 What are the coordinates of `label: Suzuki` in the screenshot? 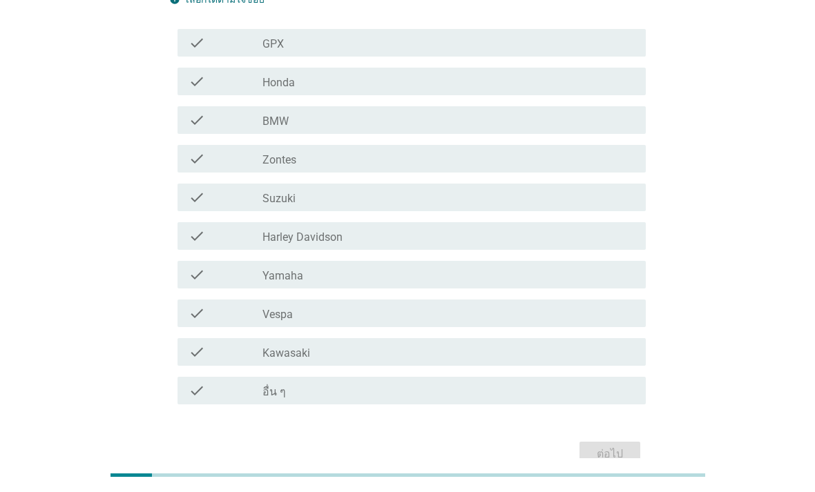 It's located at (279, 199).